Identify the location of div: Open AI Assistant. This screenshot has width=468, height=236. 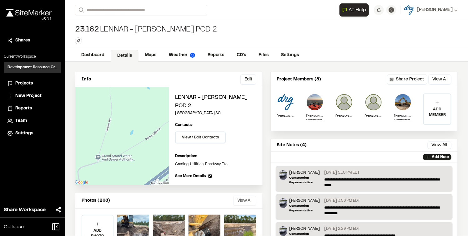
(355, 10).